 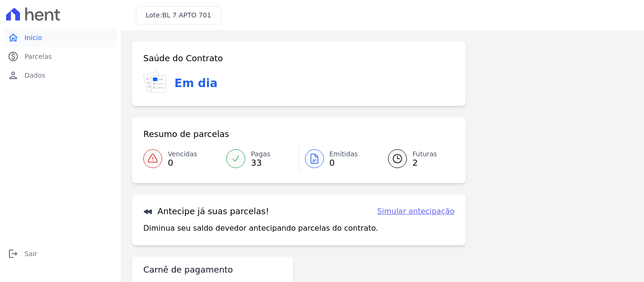 What do you see at coordinates (13, 38) in the screenshot?
I see `i: home` at bounding box center [13, 38].